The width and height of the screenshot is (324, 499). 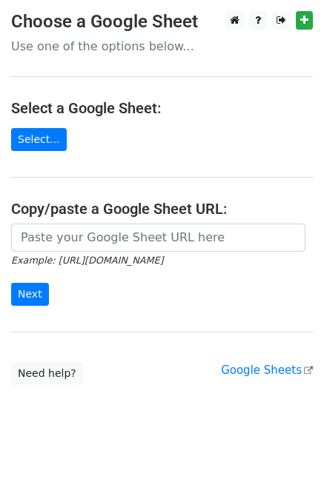 I want to click on a: Need help?, so click(x=47, y=373).